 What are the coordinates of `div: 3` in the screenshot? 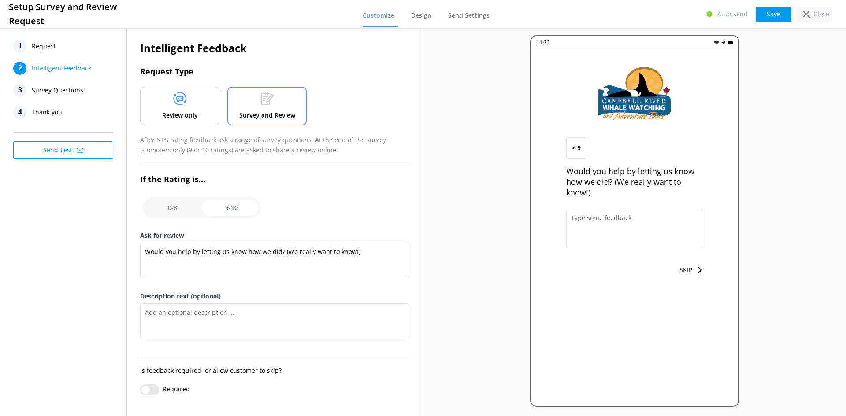 It's located at (20, 90).